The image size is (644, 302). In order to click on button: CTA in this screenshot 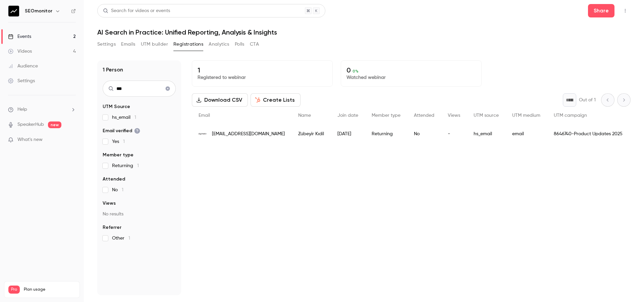, I will do `click(254, 44)`.